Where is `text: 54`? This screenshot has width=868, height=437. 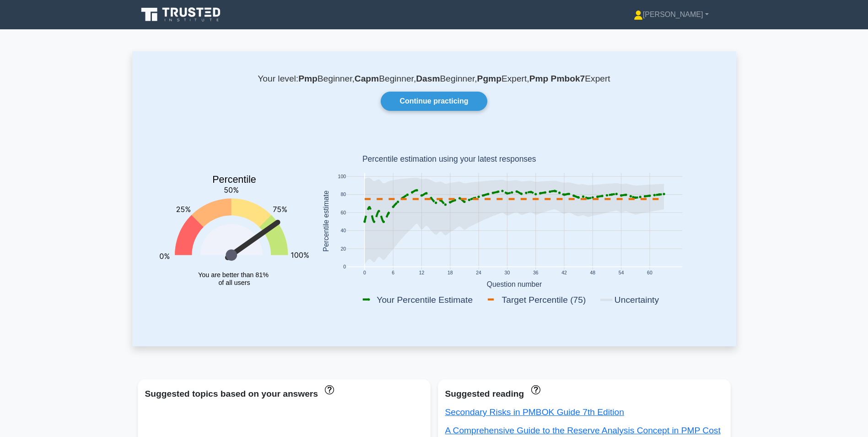
text: 54 is located at coordinates (621, 273).